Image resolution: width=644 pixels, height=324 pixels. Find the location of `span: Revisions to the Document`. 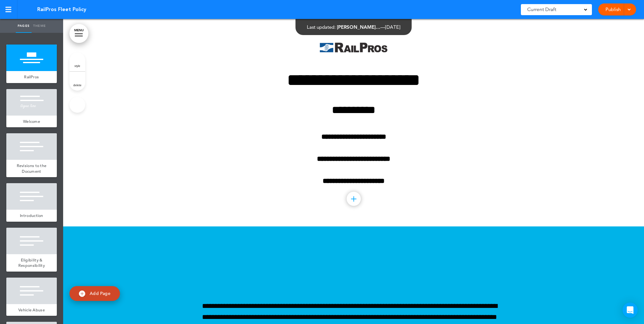

span: Revisions to the Document is located at coordinates (32, 168).